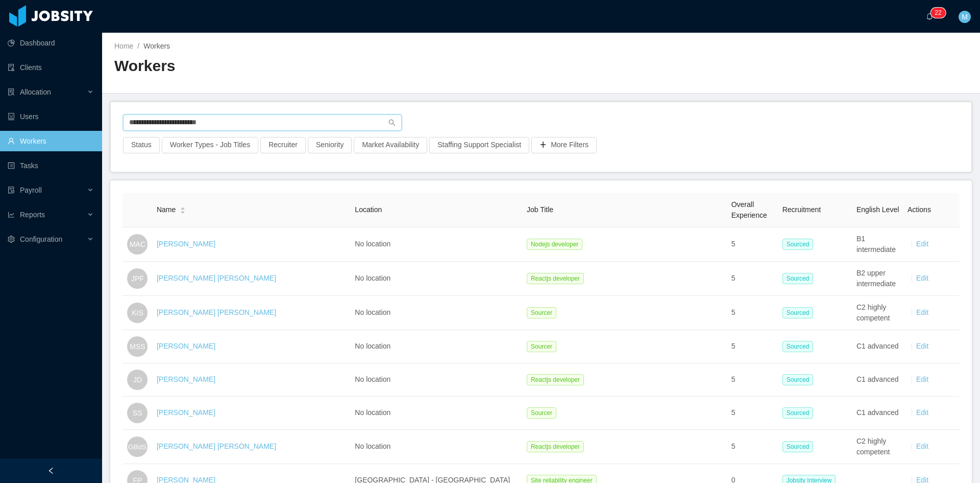 The width and height of the screenshot is (980, 483). I want to click on td: B1 intermediate, so click(878, 244).